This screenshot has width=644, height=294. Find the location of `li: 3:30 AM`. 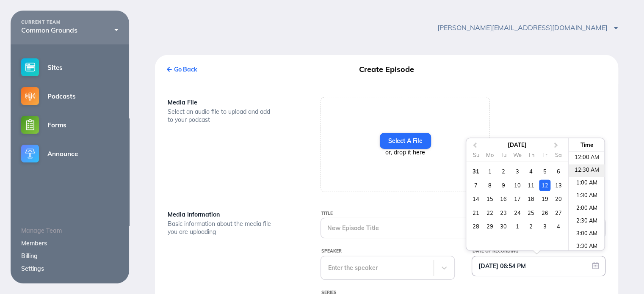

li: 3:30 AM is located at coordinates (586, 247).